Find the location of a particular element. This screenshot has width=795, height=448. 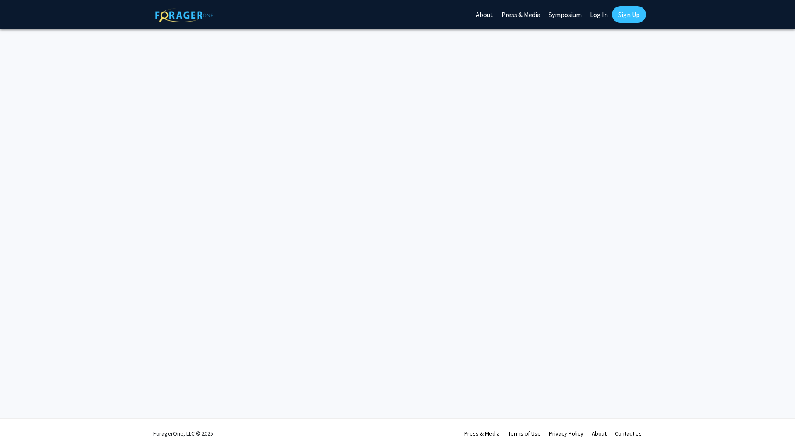

a: Press & Media is located at coordinates (482, 433).